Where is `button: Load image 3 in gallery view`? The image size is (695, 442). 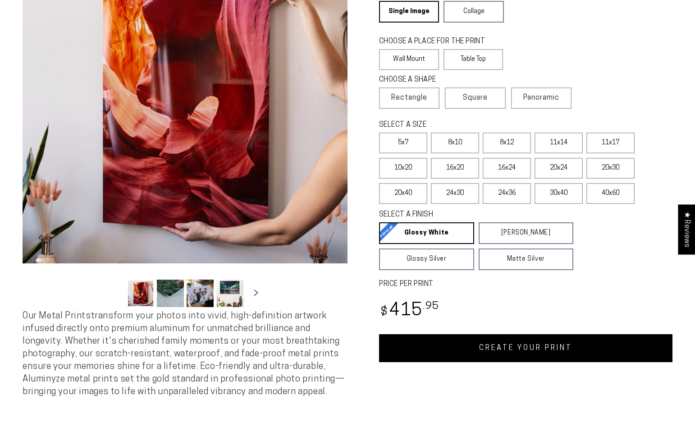
button: Load image 3 in gallery view is located at coordinates (200, 293).